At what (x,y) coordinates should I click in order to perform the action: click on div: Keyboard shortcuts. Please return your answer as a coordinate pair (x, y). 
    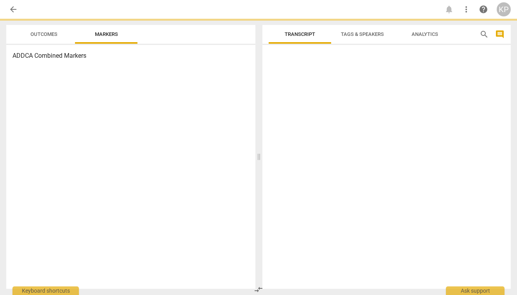
    Looking at the image, I should click on (46, 291).